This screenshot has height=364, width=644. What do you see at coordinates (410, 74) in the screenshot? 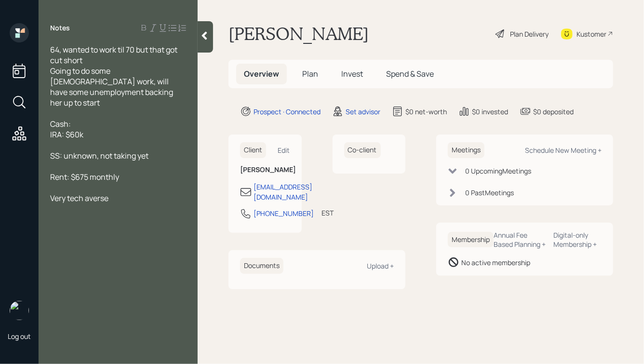
I see `span: Spend & Save` at bounding box center [410, 74].